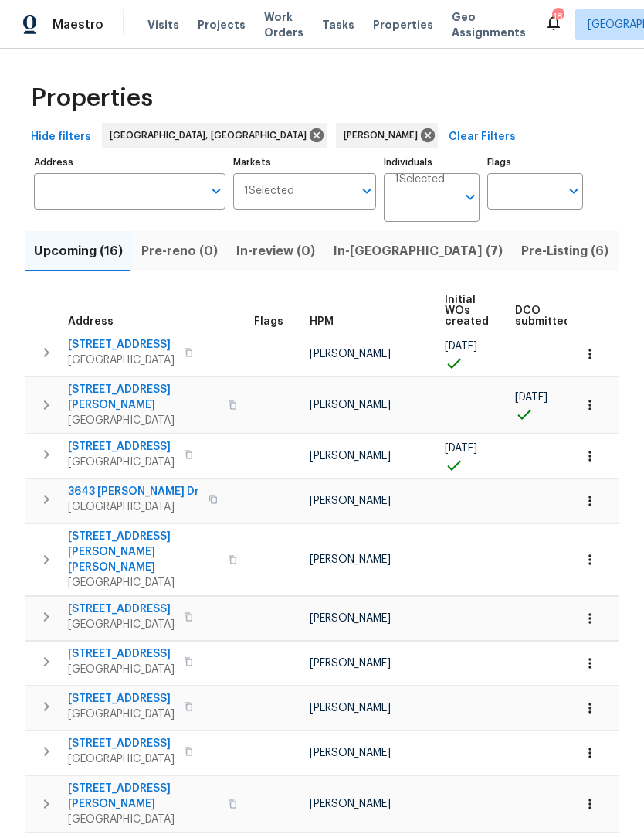  What do you see at coordinates (558, 17) in the screenshot?
I see `div: 18` at bounding box center [558, 17].